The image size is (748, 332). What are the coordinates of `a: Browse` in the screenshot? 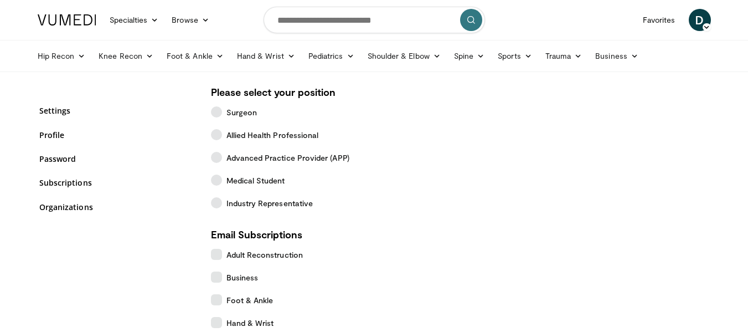 It's located at (191, 20).